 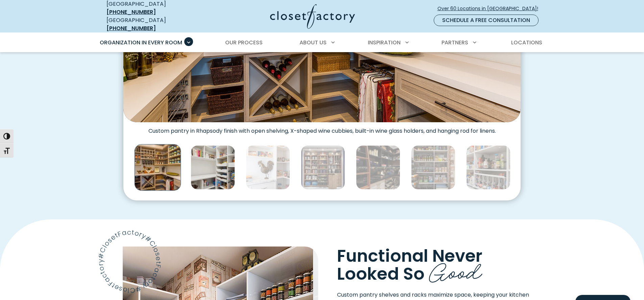 What do you see at coordinates (158, 167) in the screenshot?
I see `img: Custom walk-in pantry with light wood tones with wine racks, spice shelves, and built-in storage ...` at bounding box center [158, 167].